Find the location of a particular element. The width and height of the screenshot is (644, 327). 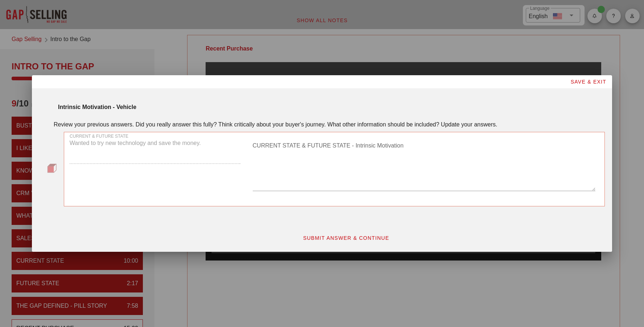

div: Review your previous answers. Did you really answer this fully? Think critically about your buyer... is located at coordinates (329, 125).